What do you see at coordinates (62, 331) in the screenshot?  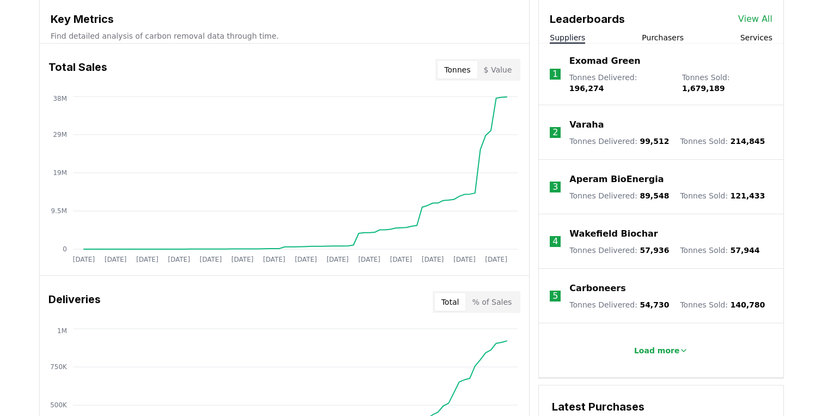 I see `tspan: 1M` at bounding box center [62, 331].